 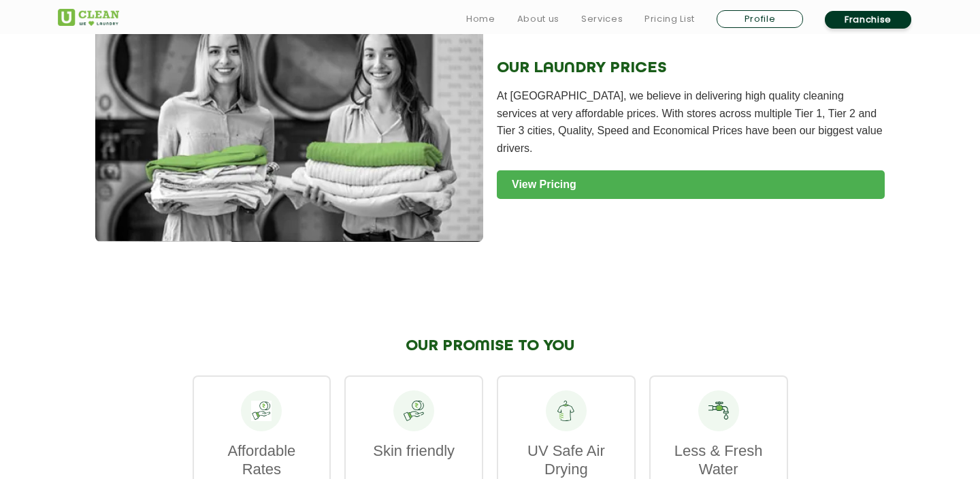 What do you see at coordinates (719, 459) in the screenshot?
I see `p: Less & Fresh Water` at bounding box center [719, 459].